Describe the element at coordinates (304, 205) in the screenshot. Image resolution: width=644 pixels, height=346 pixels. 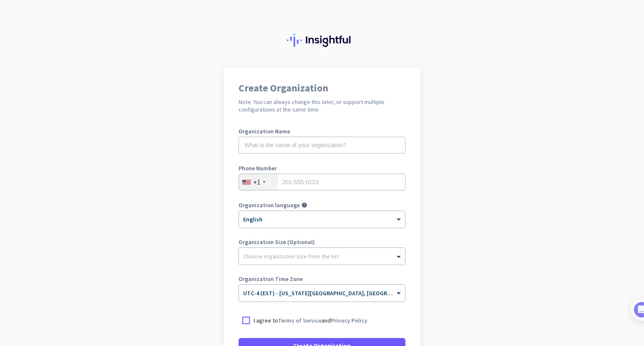
I see `i: help` at that location.